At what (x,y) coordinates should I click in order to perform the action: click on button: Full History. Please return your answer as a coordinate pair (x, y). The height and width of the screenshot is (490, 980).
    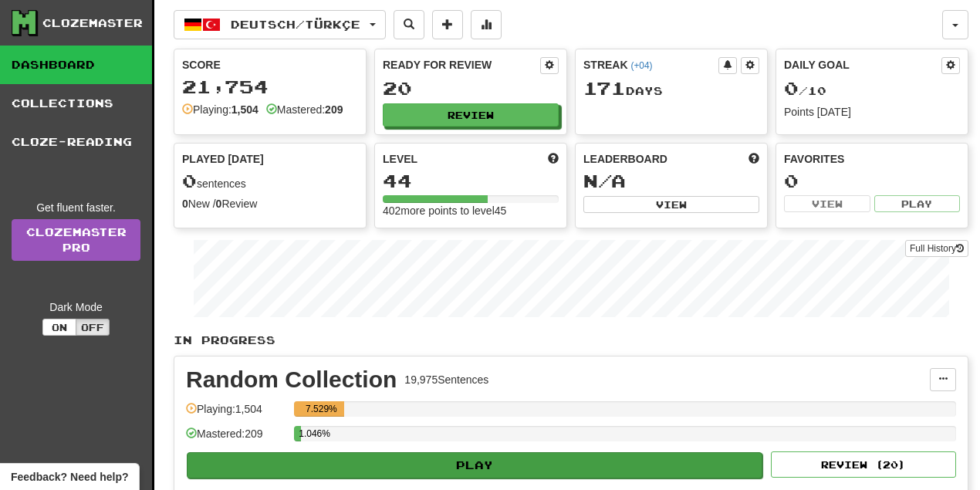
    Looking at the image, I should click on (937, 248).